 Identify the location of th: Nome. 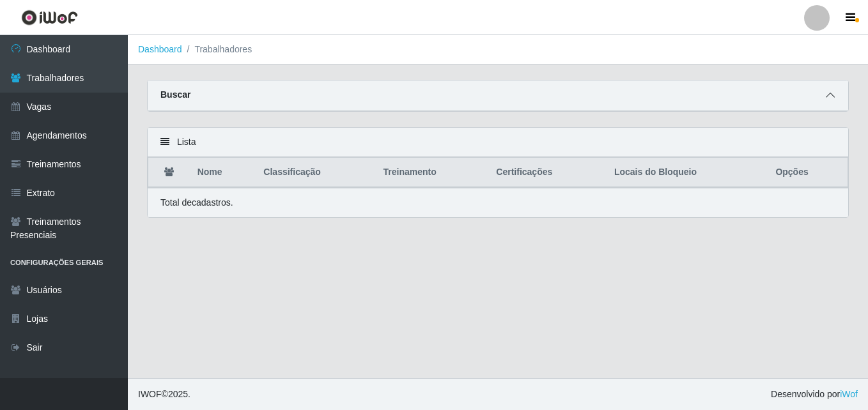
(223, 172).